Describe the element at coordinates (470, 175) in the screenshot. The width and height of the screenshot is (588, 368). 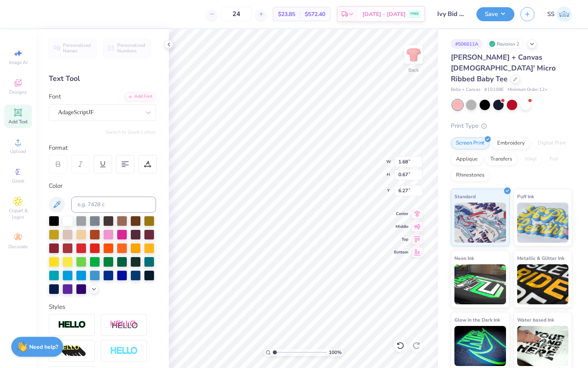
I see `div: Rhinestones` at that location.